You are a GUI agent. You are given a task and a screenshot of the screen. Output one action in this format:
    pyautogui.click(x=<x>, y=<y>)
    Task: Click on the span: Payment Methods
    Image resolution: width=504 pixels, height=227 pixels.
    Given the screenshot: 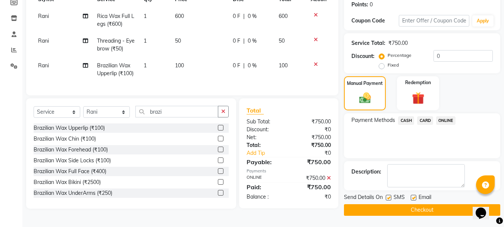 What is the action you would take?
    pyautogui.click(x=373, y=120)
    